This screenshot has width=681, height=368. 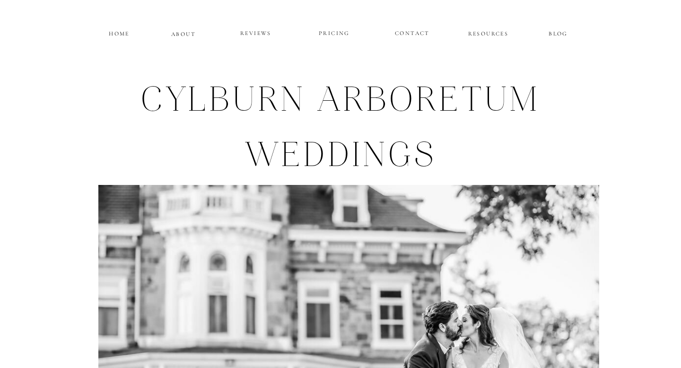 What do you see at coordinates (119, 32) in the screenshot?
I see `a: HOME` at bounding box center [119, 32].